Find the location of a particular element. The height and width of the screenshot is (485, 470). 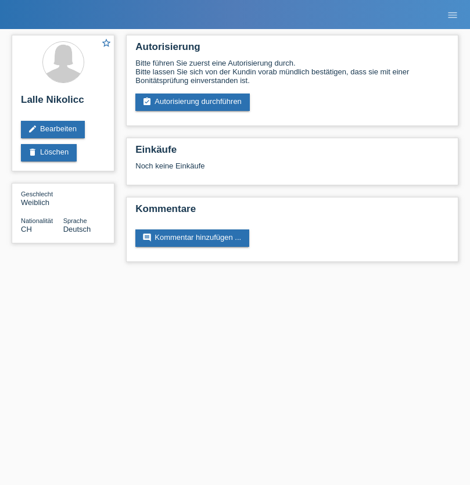

h2: Lalle Nikolicc is located at coordinates (63, 103).